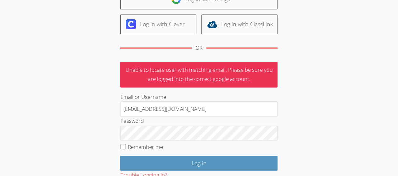 Image resolution: width=398 pixels, height=176 pixels. What do you see at coordinates (145, 147) in the screenshot?
I see `label: Remember me` at bounding box center [145, 147].